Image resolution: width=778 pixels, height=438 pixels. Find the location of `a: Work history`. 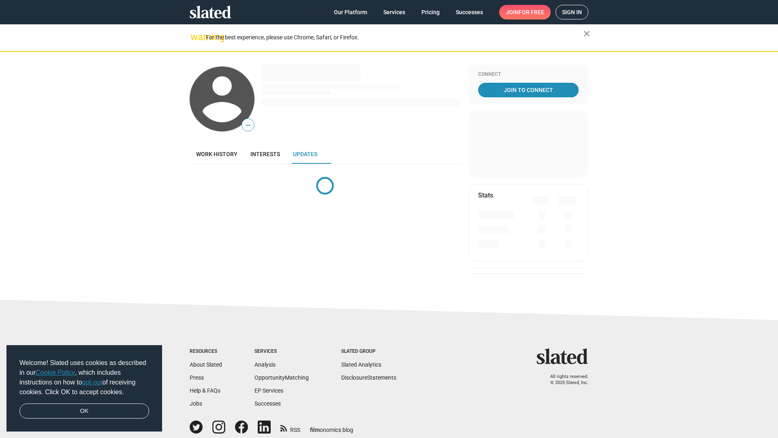

a: Work history is located at coordinates (217, 154).